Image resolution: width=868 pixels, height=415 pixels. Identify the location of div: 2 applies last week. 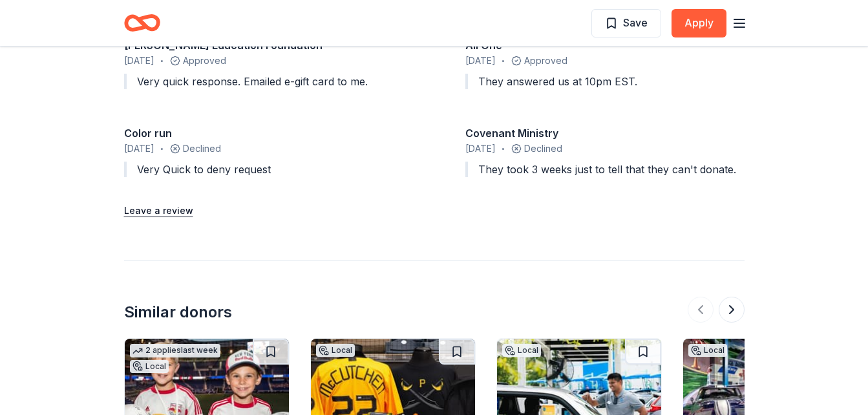
(175, 351).